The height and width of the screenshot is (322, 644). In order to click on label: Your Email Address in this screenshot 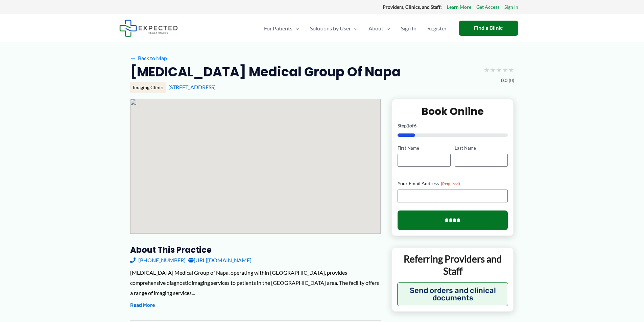, I will do `click(453, 184)`.